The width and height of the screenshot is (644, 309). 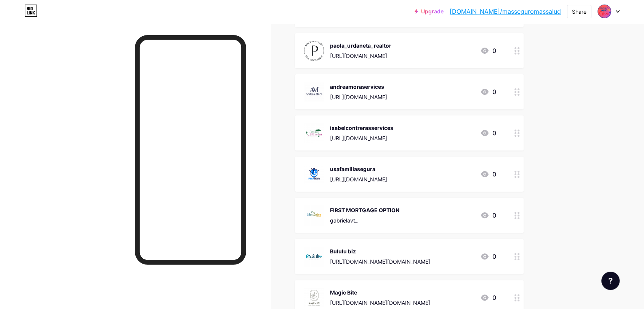 I want to click on img: paola_urdaneta_realtor, so click(x=314, y=51).